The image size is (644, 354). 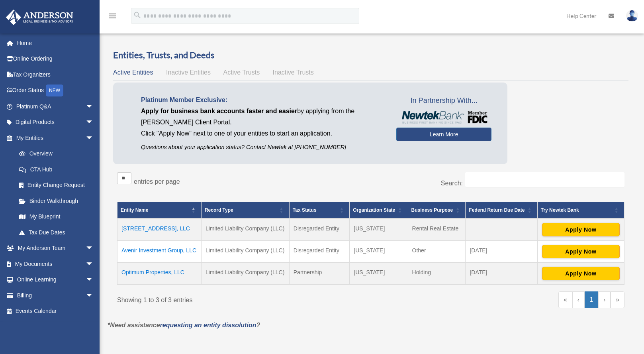 What do you see at coordinates (374, 210) in the screenshot?
I see `span: Organization State` at bounding box center [374, 210].